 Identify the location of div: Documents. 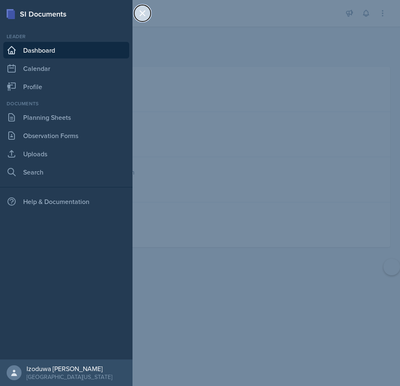
(66, 104).